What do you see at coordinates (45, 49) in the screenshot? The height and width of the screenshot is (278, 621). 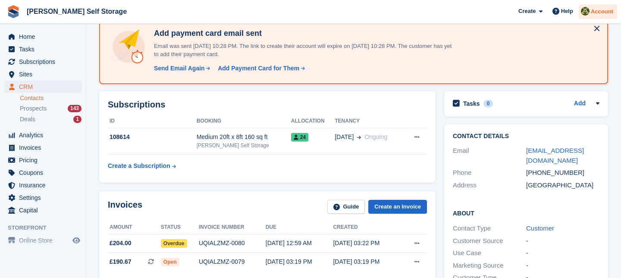 I see `span: Tasks` at bounding box center [45, 49].